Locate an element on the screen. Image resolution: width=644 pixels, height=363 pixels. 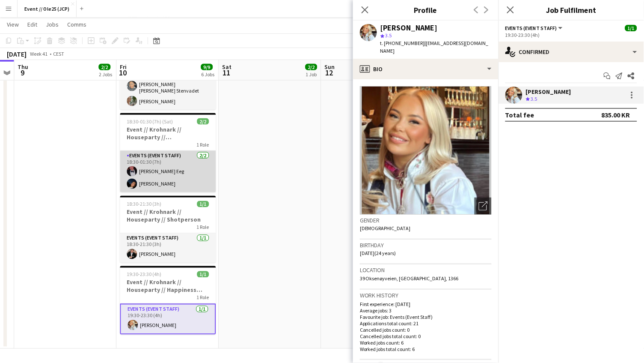
span: 9 is located at coordinates (23, 72).